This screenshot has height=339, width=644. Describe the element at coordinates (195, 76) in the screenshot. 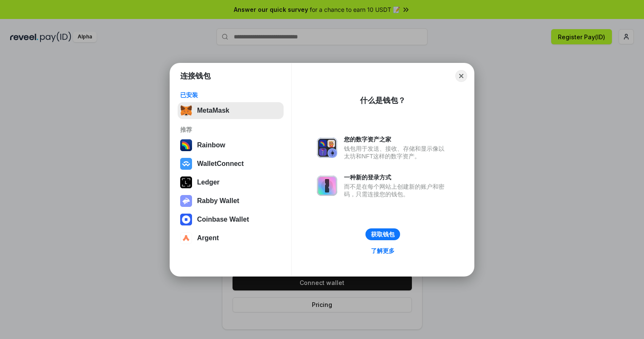

I see `h1: 连接钱包` at that location.